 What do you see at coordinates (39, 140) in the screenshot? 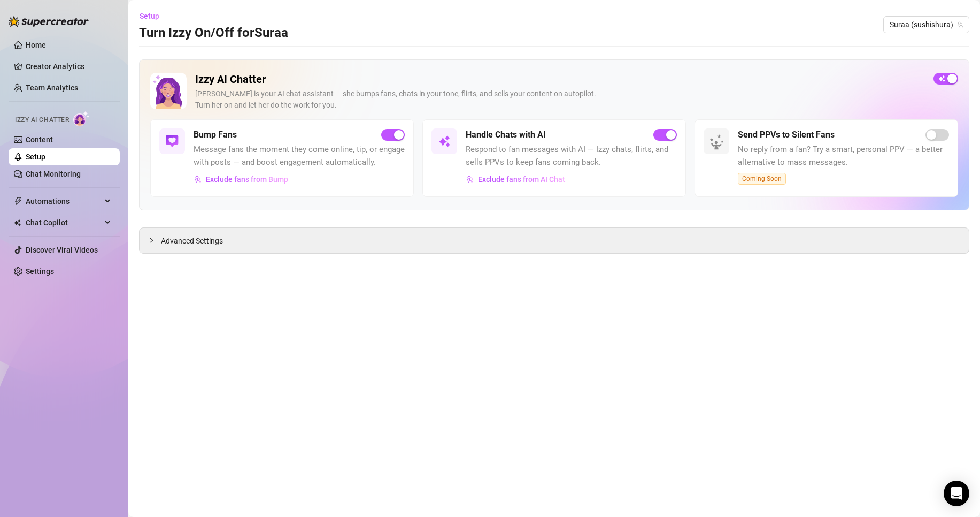
I see `a: Content` at bounding box center [39, 140].